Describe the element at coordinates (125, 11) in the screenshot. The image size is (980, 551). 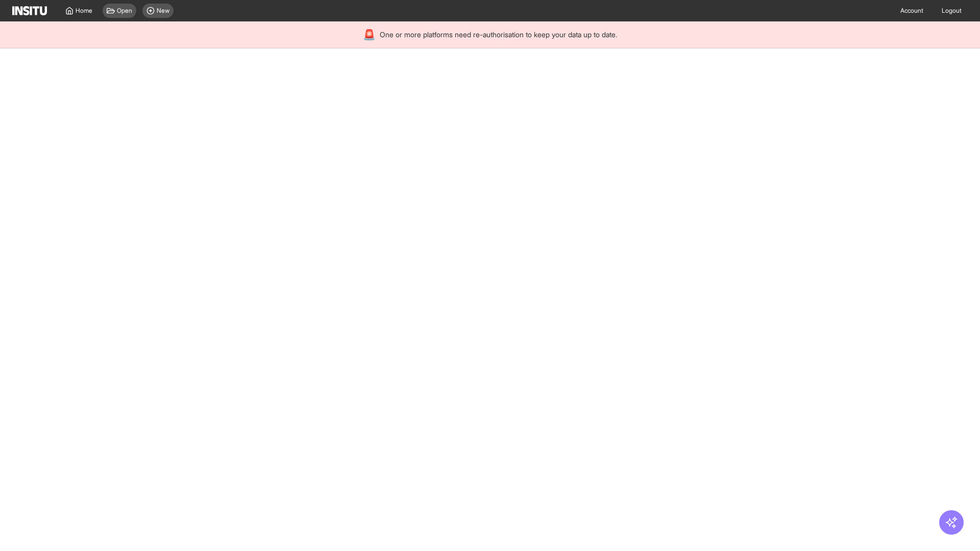
I see `span: Open` at that location.